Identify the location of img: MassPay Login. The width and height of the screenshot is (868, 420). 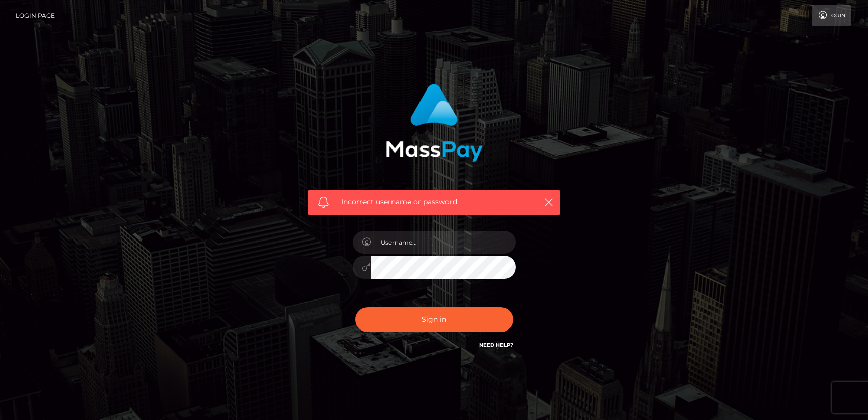
(434, 123).